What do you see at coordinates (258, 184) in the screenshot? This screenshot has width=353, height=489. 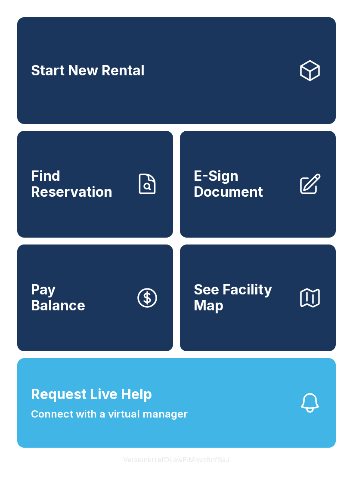 I see `a: E-Sign Document` at bounding box center [258, 184].